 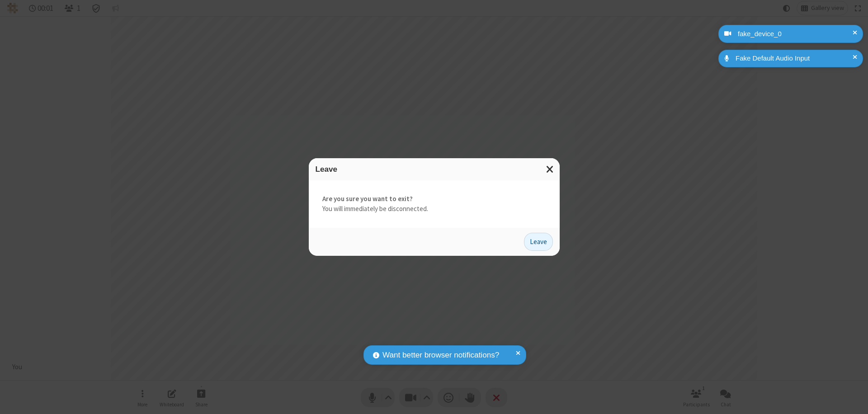 What do you see at coordinates (795, 34) in the screenshot?
I see `div: fake_device_0` at bounding box center [795, 34].